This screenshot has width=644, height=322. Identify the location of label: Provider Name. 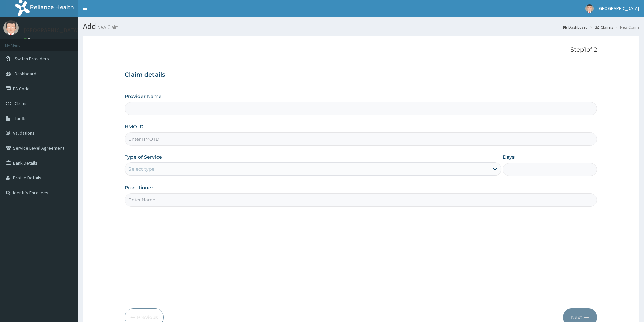
(143, 96).